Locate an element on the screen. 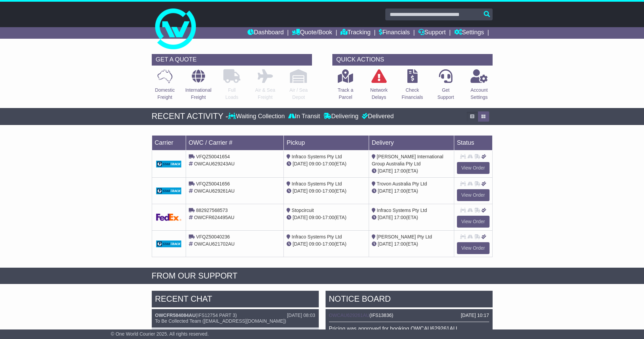  p: Network Delays is located at coordinates (378, 94).